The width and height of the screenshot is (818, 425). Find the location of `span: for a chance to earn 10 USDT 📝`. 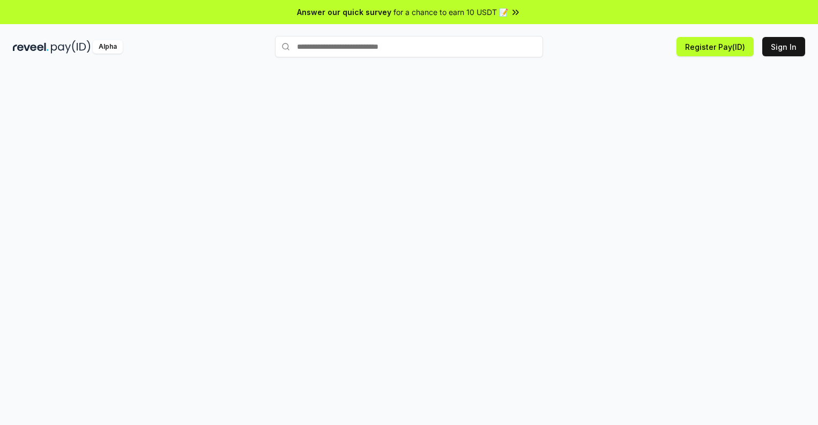

span: for a chance to earn 10 USDT 📝 is located at coordinates (451, 12).